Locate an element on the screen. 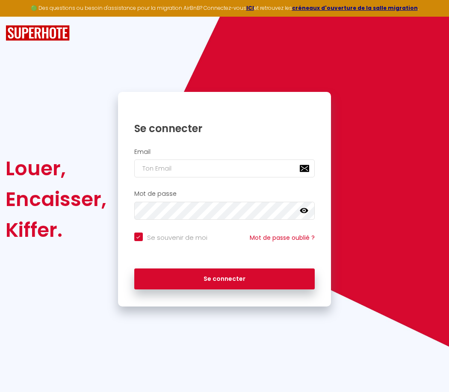 Image resolution: width=449 pixels, height=392 pixels. input: Ton Email is located at coordinates (224, 168).